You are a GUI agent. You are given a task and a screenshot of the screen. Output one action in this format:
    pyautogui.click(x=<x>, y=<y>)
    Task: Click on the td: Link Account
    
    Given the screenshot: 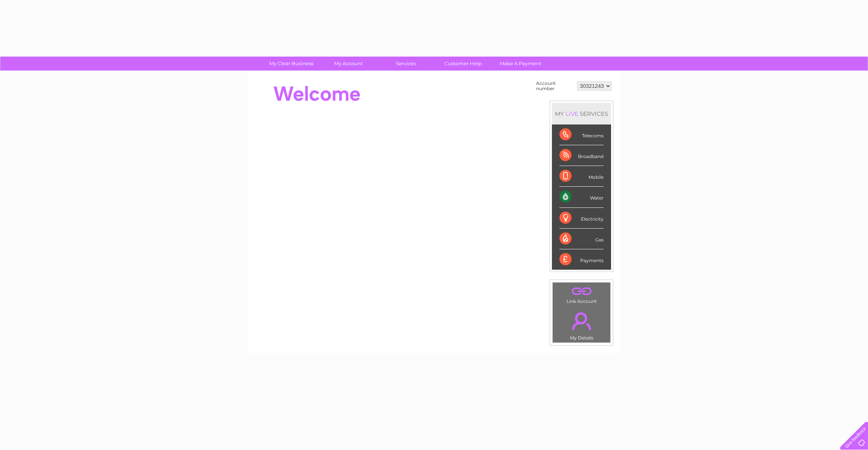 What is the action you would take?
    pyautogui.click(x=581, y=294)
    